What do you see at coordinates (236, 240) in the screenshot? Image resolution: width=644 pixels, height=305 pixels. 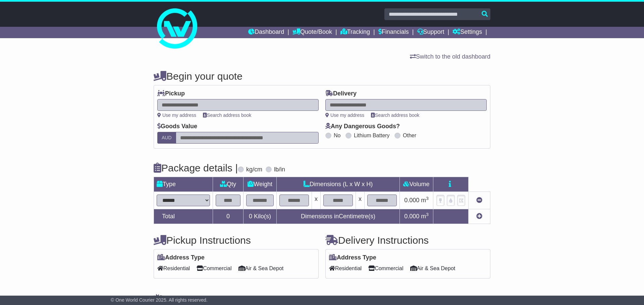 I see `h4: Pickup Instructions` at bounding box center [236, 240].